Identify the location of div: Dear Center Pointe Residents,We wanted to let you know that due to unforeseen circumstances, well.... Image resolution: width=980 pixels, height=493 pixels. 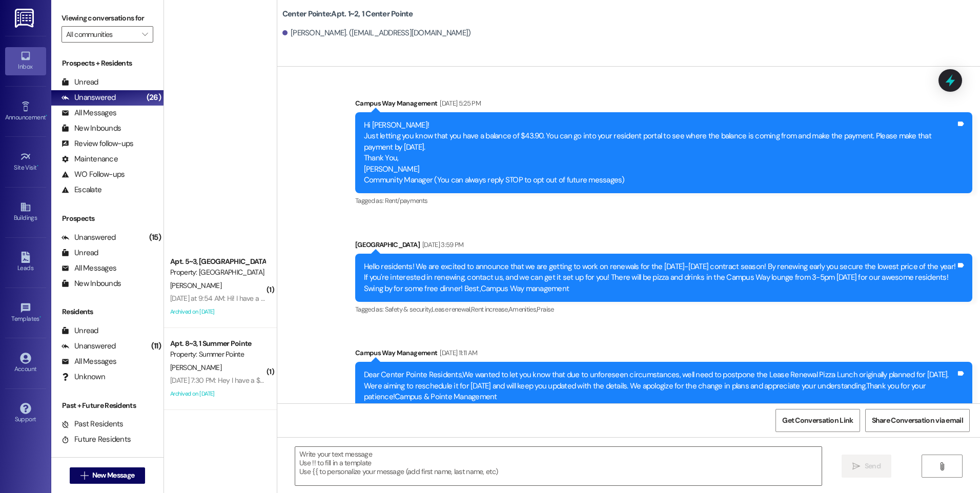
(660, 386).